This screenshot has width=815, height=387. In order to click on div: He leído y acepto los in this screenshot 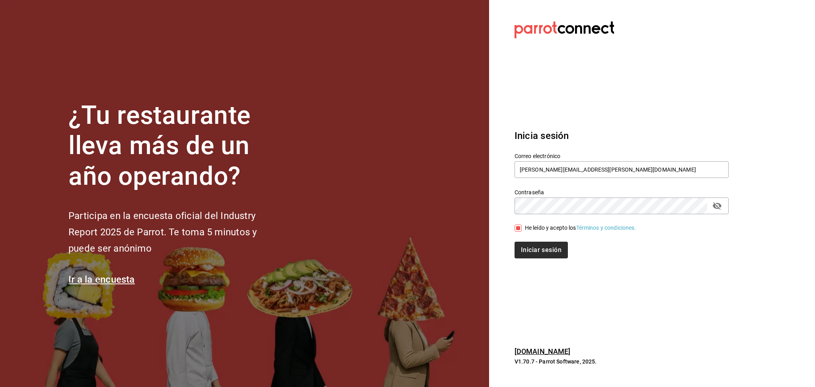, I will do `click(581, 228)`.